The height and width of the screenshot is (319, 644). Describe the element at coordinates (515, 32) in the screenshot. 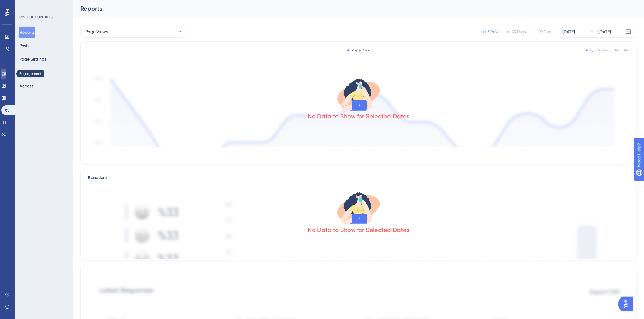

I see `div: Last 30 Days` at that location.